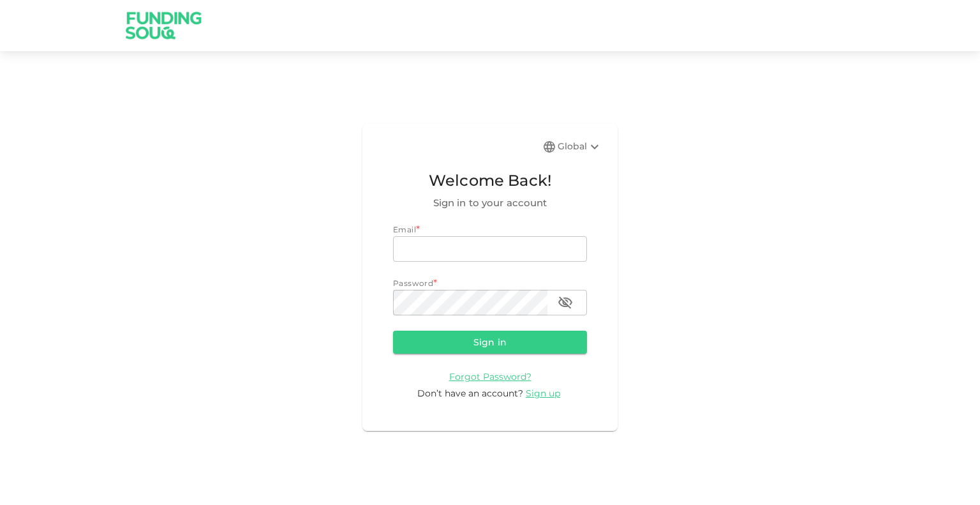 The image size is (980, 505). What do you see at coordinates (413, 283) in the screenshot?
I see `span: Password` at bounding box center [413, 283].